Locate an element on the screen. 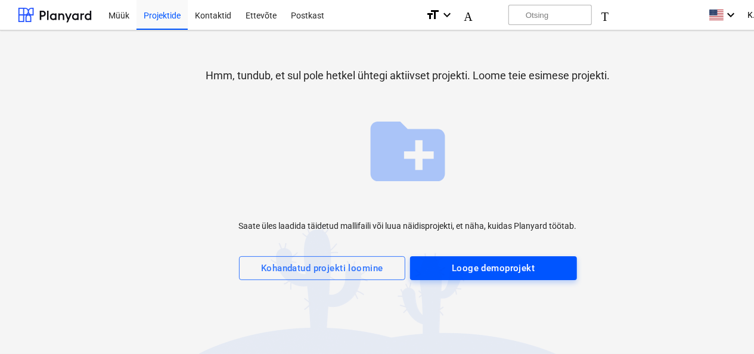  div: Kohandatud projekti loomine is located at coordinates (322, 268).